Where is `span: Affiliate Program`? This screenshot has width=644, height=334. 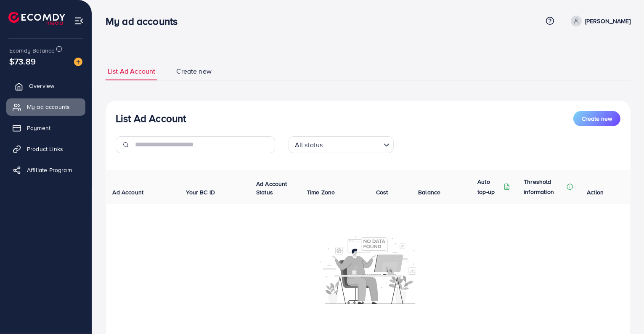
span: Affiliate Program is located at coordinates (49, 170).